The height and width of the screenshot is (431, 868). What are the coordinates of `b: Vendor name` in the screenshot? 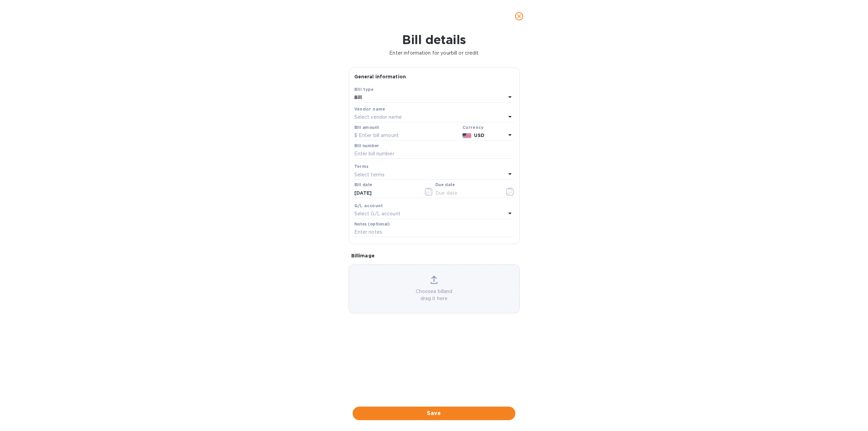 It's located at (370, 109).